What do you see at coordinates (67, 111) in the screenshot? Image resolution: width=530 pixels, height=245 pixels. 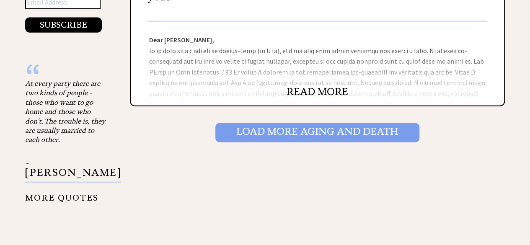 I see `div: At every party there are two kinds of people - those who want to go home and those who don't. The...` at bounding box center [67, 111].